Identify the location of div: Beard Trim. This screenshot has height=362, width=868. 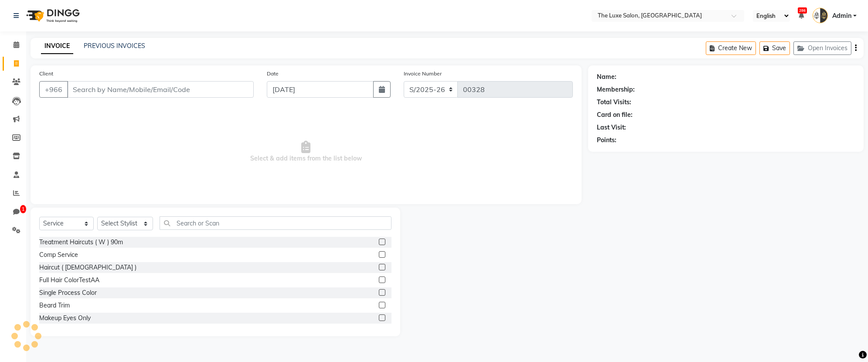
(55, 305).